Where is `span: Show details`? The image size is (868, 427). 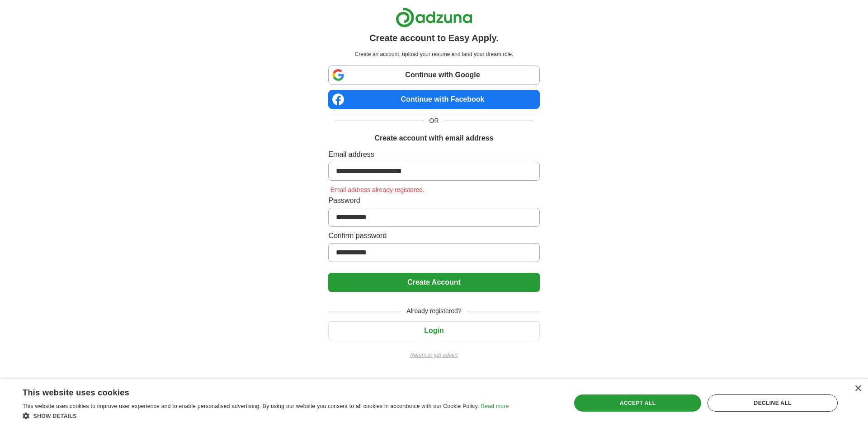
span: Show details is located at coordinates (55, 416).